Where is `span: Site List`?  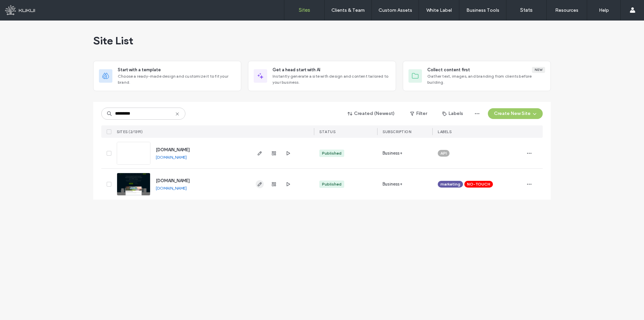
span: Site List is located at coordinates (113, 41).